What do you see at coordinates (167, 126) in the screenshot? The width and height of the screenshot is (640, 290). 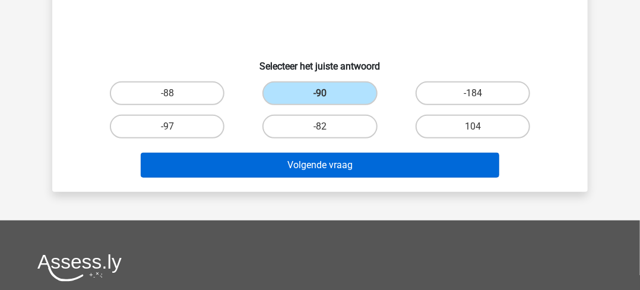 I see `label: -97` at bounding box center [167, 126].